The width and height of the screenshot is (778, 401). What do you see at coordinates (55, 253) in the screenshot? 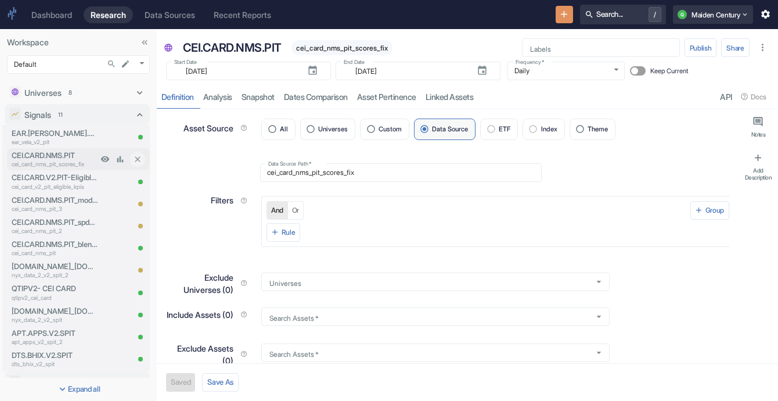
I see `p: cei_card_nms_pit` at bounding box center [55, 253].